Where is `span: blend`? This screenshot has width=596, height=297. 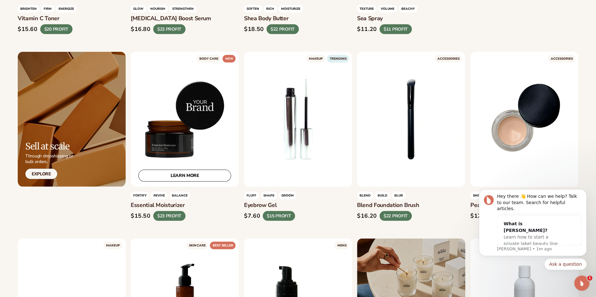 span: blend is located at coordinates (365, 196).